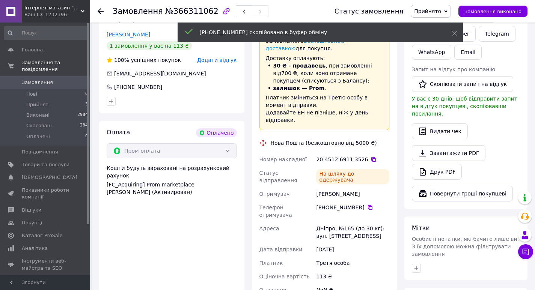 The height and width of the screenshot is (290, 535). What do you see at coordinates (493, 11) in the screenshot?
I see `button: Замовлення виконано` at bounding box center [493, 11].